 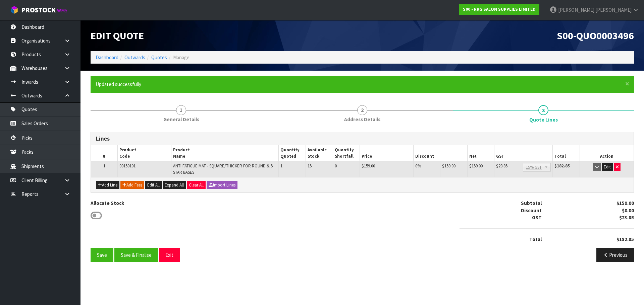 What do you see at coordinates (566, 153) in the screenshot?
I see `th: Total` at bounding box center [566, 153].